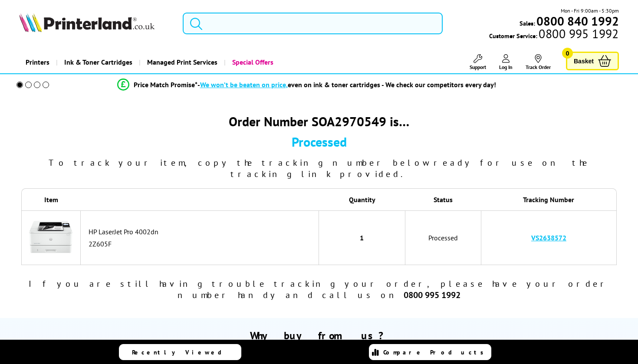  I want to click on span: Recently Viewed, so click(181, 352).